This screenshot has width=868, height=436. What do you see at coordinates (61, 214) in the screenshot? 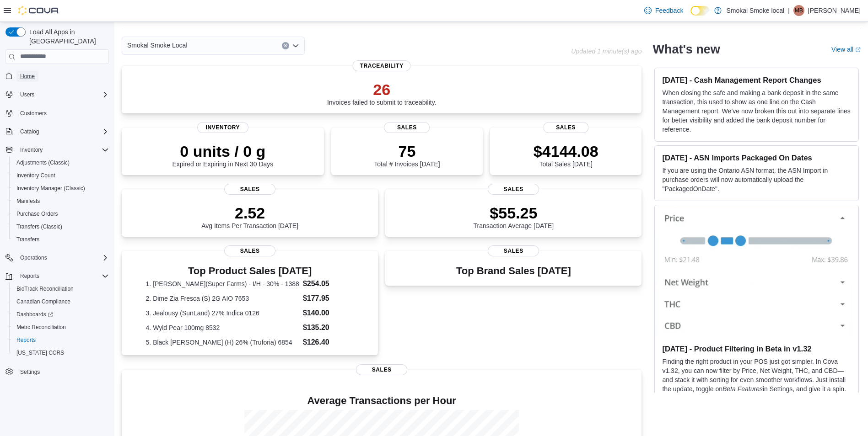
I see `button: Purchase Orders` at bounding box center [61, 214].